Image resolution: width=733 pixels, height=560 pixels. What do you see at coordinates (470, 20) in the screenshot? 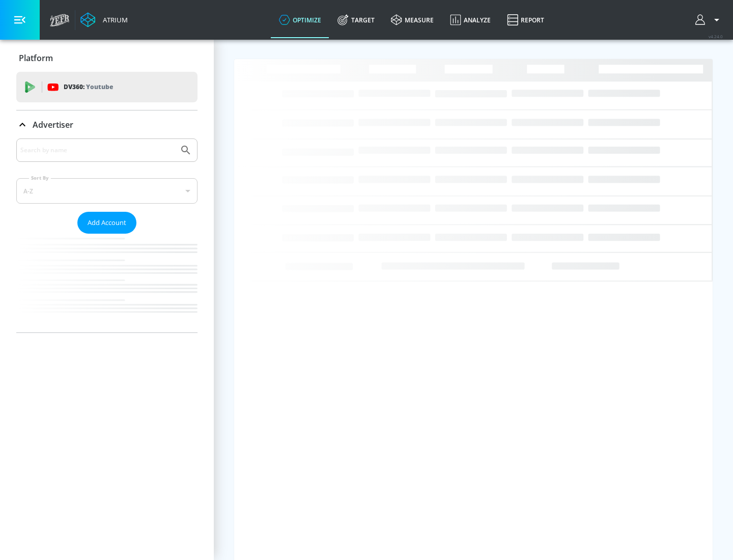
I see `a: Analyze` at bounding box center [470, 20].